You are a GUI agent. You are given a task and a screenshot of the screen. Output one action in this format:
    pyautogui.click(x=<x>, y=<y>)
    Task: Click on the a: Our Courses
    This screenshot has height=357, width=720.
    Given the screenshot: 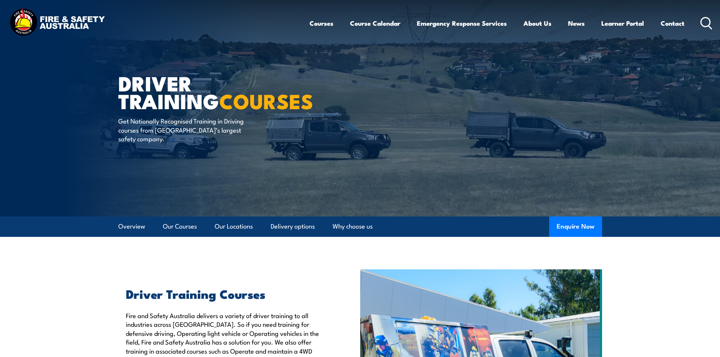 What is the action you would take?
    pyautogui.click(x=180, y=226)
    